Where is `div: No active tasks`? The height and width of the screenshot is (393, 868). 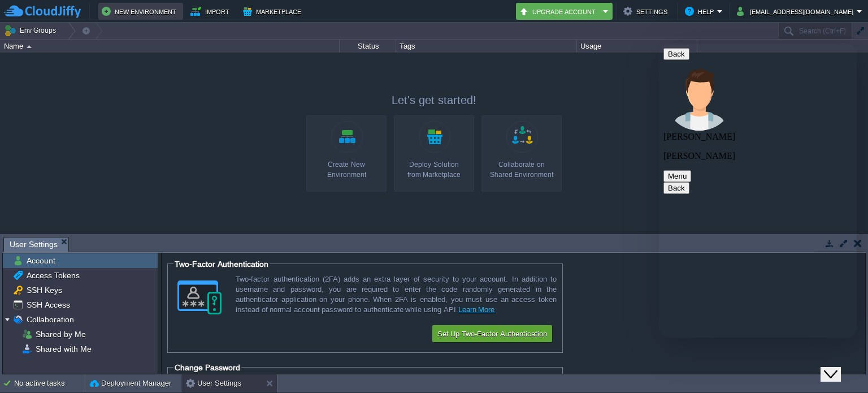 div: No active tasks is located at coordinates (49, 383).